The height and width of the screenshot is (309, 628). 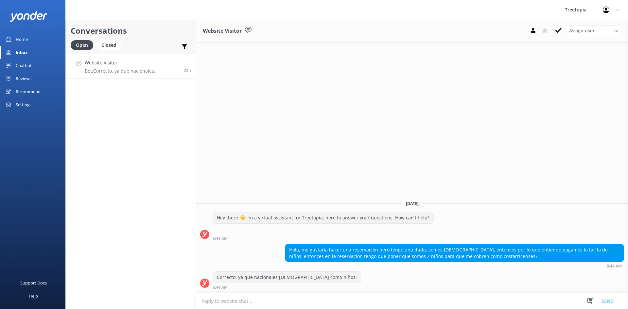 What do you see at coordinates (582, 31) in the screenshot?
I see `span: Assign user` at bounding box center [582, 31].